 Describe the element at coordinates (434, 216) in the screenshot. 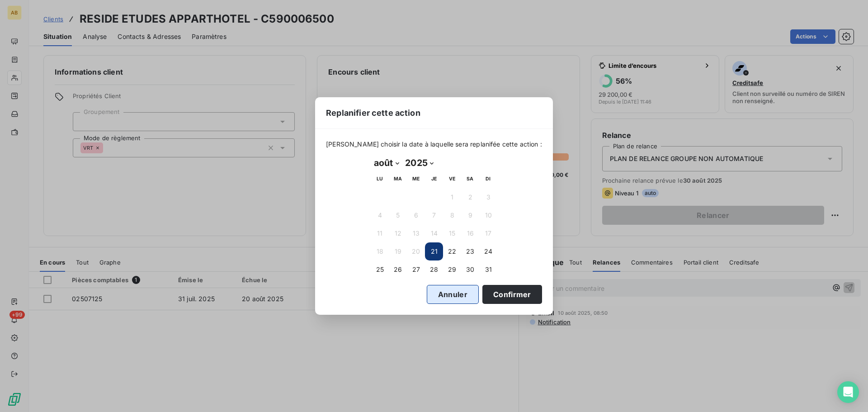

I see `button: 7` at that location.